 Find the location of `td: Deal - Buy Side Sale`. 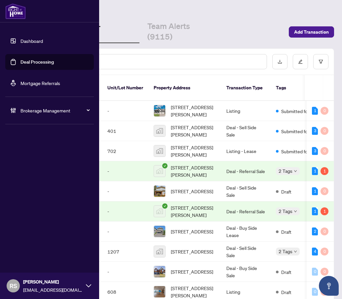

td: Deal - Buy Side Sale is located at coordinates (246, 272).